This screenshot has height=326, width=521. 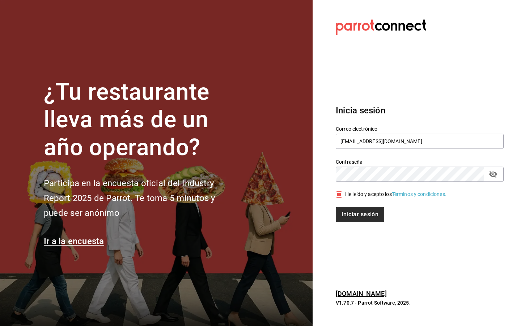 What do you see at coordinates (142, 198) in the screenshot?
I see `h2: Participa en la encuesta oficial del Industry Report 2025 de Parrot. Te toma 5 minutos y puede se...` at bounding box center [142, 198].